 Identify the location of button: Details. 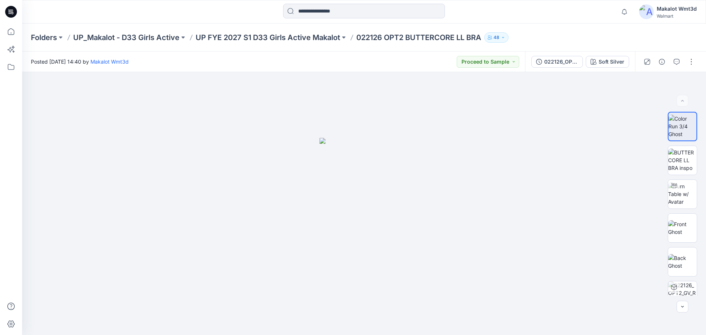
(662, 62).